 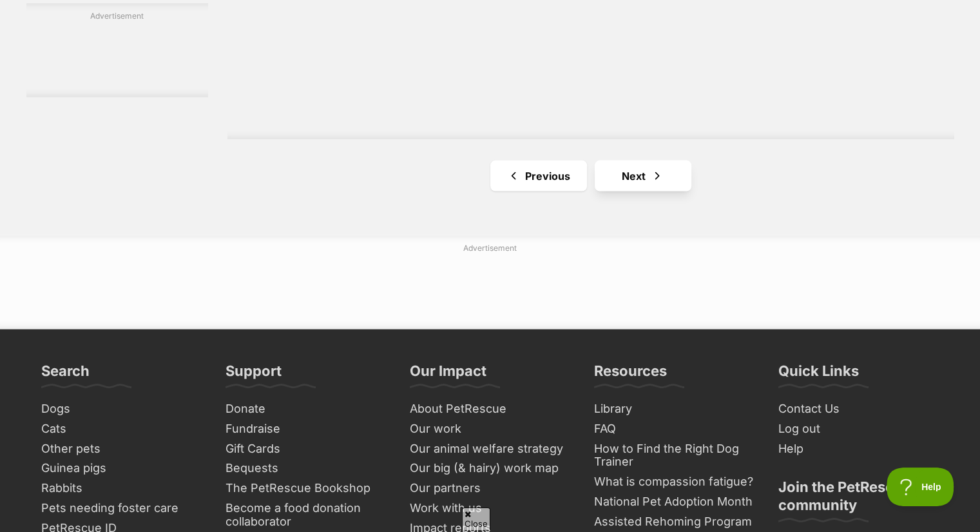 What do you see at coordinates (675, 456) in the screenshot?
I see `a: How to Find the Right Dog Trainer` at bounding box center [675, 456].